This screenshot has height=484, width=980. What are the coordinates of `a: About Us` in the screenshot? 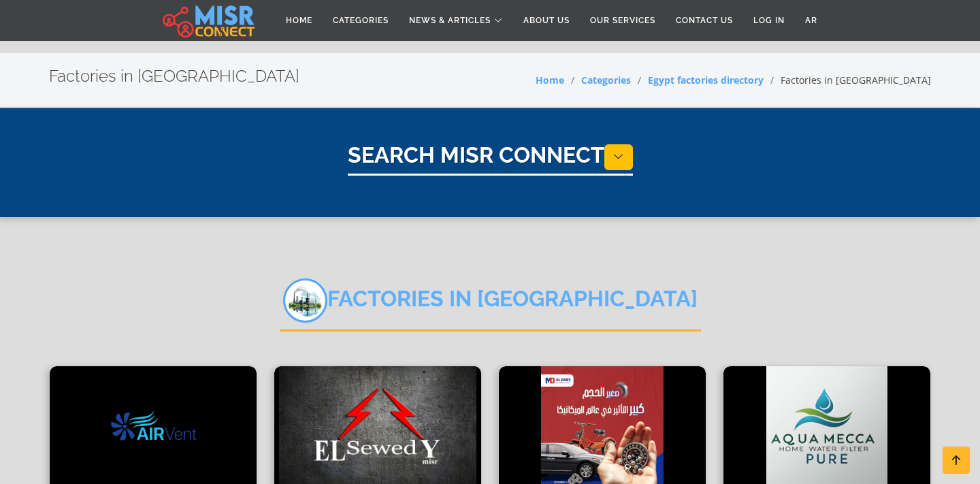 It's located at (547, 20).